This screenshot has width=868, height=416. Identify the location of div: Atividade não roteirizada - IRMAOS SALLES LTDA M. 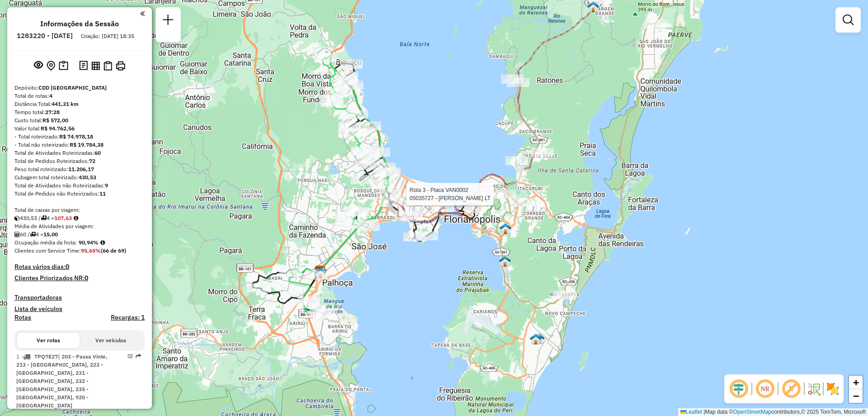
(543, 152).